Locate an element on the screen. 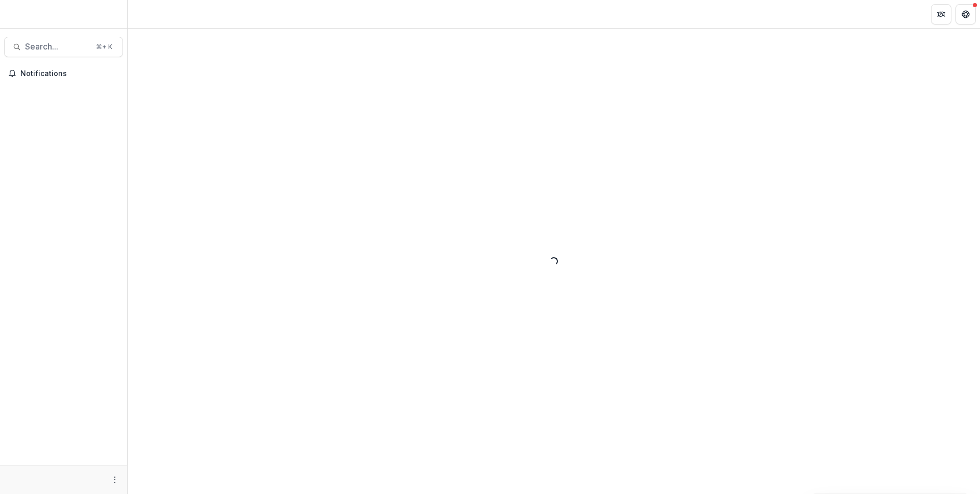 Image resolution: width=980 pixels, height=494 pixels. button: More is located at coordinates (115, 480).